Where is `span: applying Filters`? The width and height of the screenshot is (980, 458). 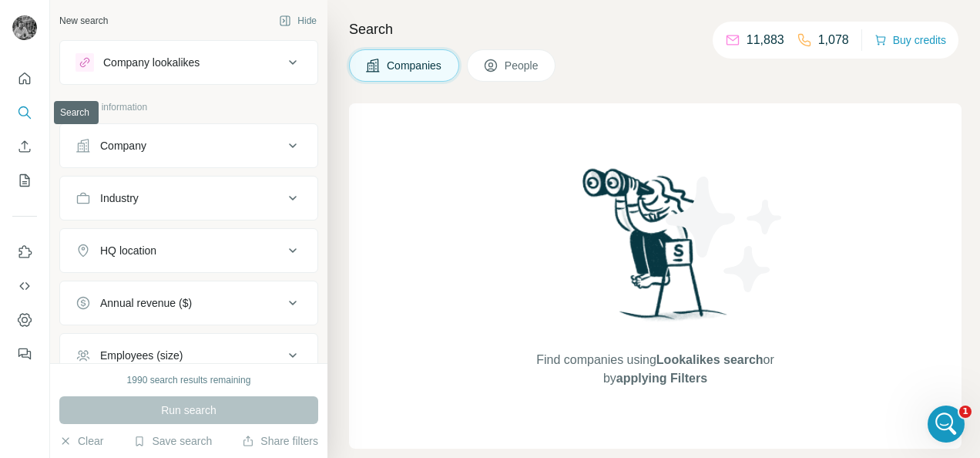 span: applying Filters is located at coordinates (662, 378).